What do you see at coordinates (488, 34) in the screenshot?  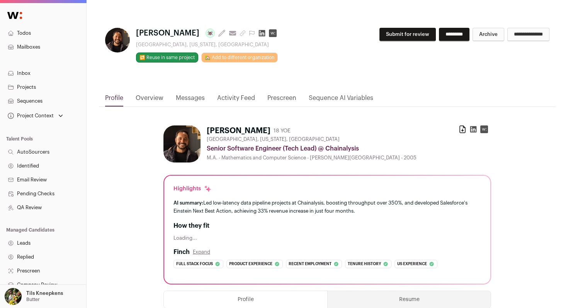 I see `button: Archive` at bounding box center [488, 34].